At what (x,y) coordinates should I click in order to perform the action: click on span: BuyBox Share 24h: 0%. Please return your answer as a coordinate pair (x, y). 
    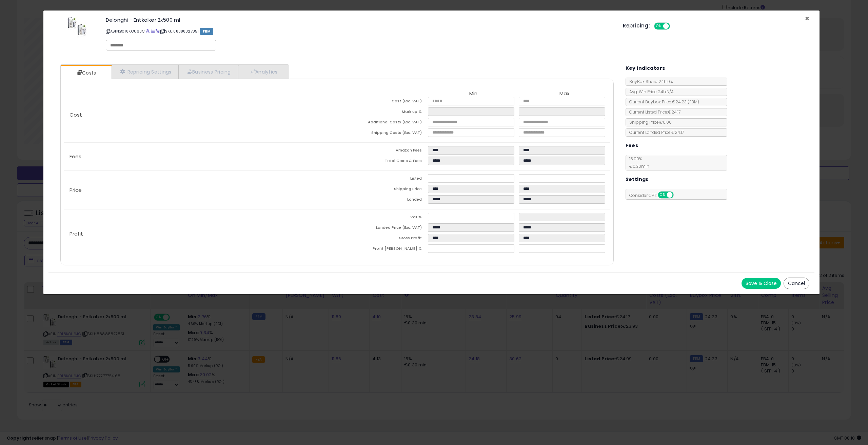
    Looking at the image, I should click on (649, 81).